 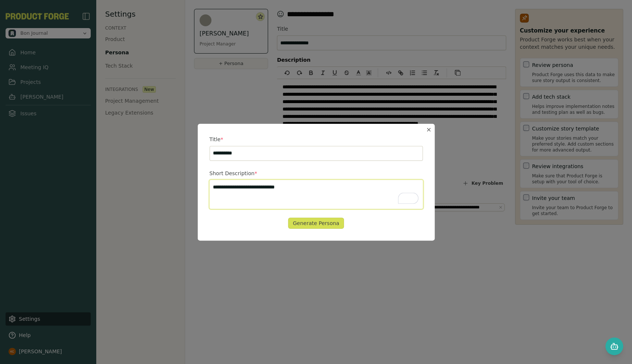 What do you see at coordinates (316, 224) in the screenshot?
I see `div: Generate Persona` at bounding box center [316, 224].